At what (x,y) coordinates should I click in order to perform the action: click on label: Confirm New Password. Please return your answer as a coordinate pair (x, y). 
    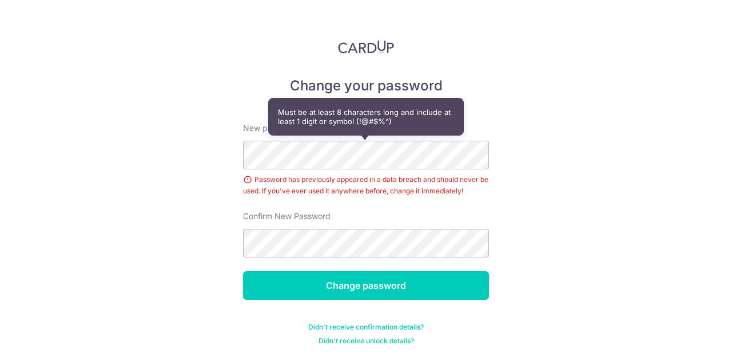
    Looking at the image, I should click on (287, 216).